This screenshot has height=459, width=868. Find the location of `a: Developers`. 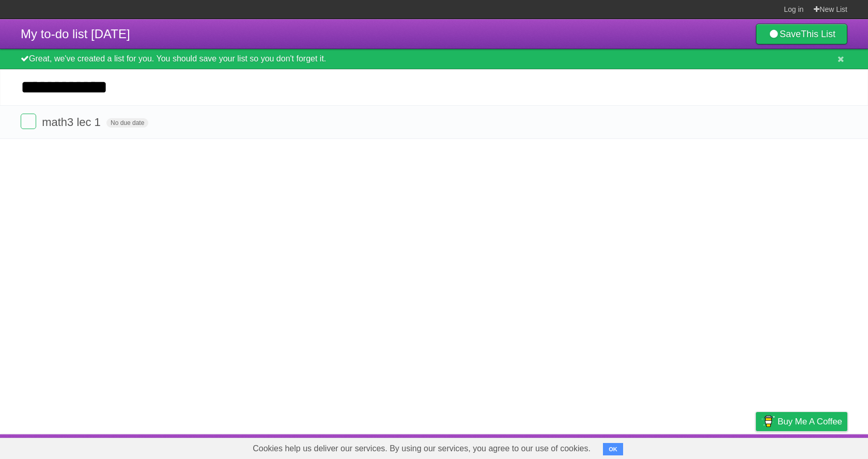

a: Developers is located at coordinates (673, 446).